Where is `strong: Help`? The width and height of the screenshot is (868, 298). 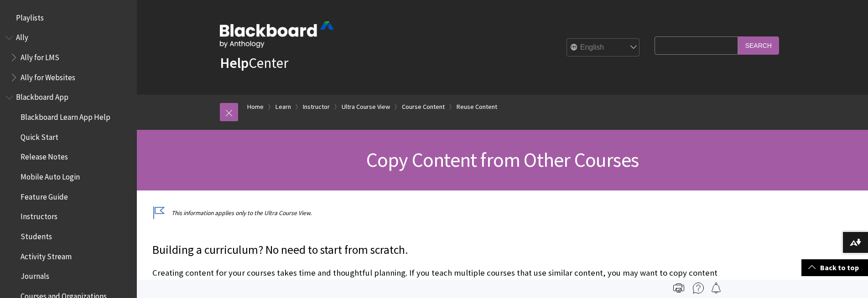
strong: Help is located at coordinates (234, 63).